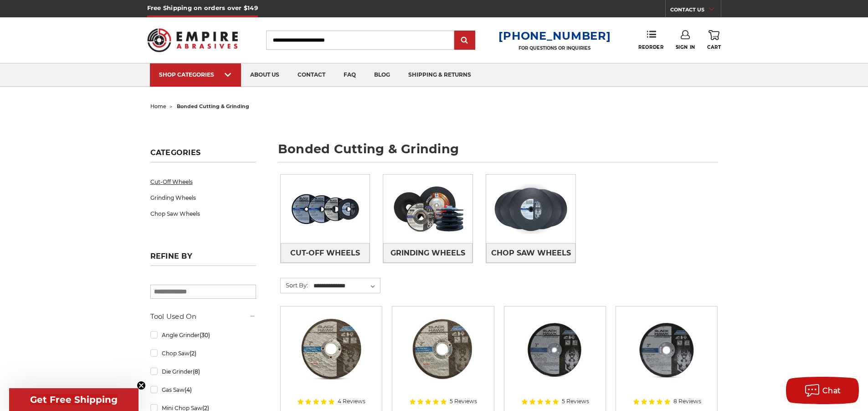 The width and height of the screenshot is (868, 411). Describe the element at coordinates (195, 74) in the screenshot. I see `div: SHOP CATEGORIES` at that location.